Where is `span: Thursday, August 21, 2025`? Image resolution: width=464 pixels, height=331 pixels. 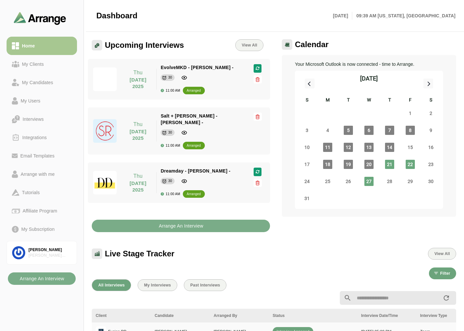
span: Thursday, August 21, 2025 is located at coordinates (390, 165).